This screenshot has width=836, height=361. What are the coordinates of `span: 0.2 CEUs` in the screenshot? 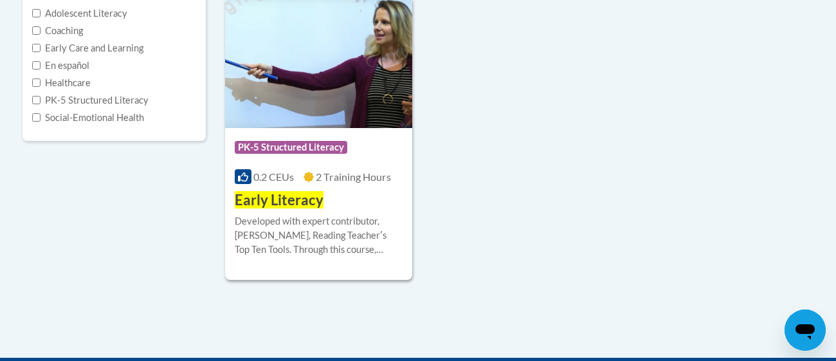 It's located at (273, 176).